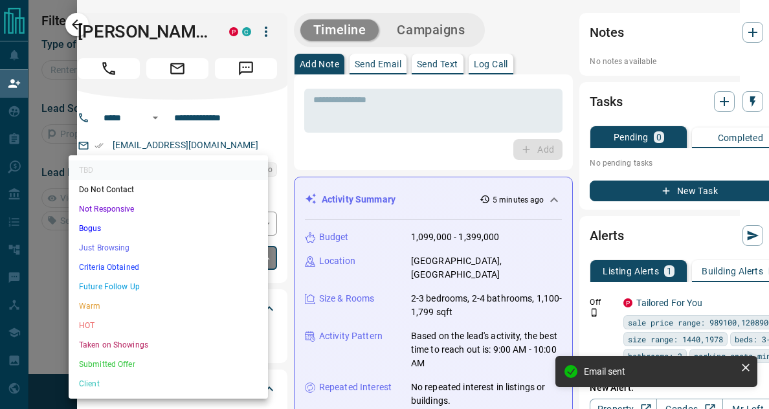  I want to click on li: Do Not Contact, so click(168, 190).